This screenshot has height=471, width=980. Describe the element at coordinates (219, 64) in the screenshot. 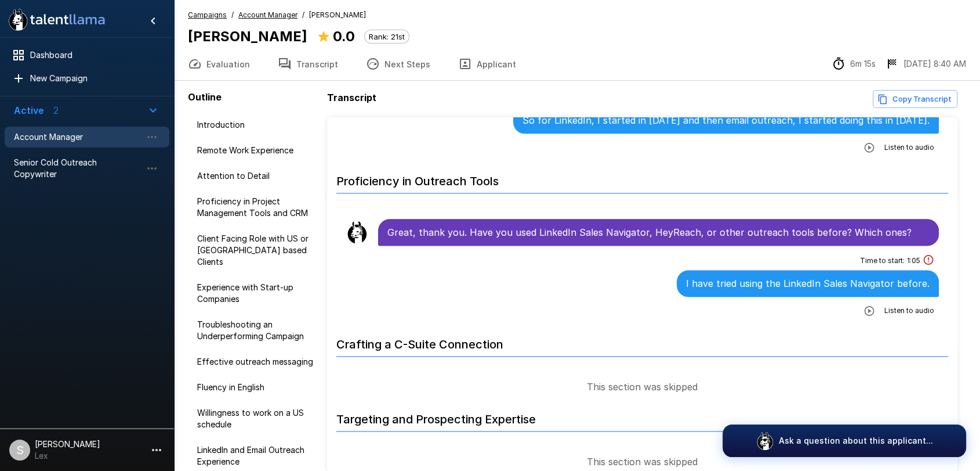

I see `button: Evaluation` at that location.